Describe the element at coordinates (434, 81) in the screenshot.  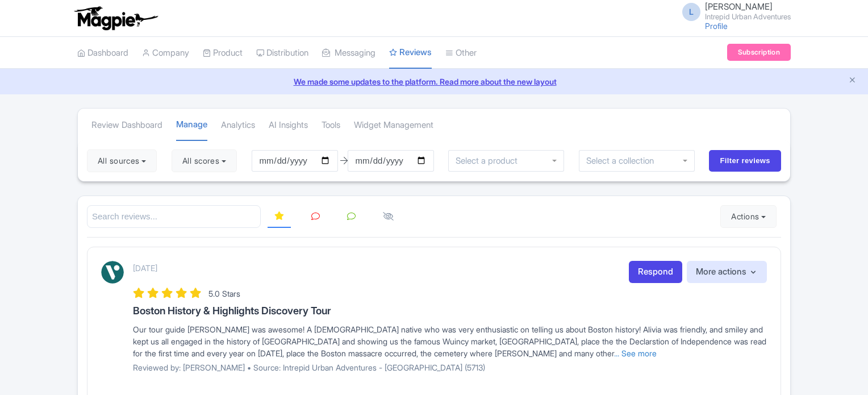
I see `a: We made some updates to the platform. Read more about the new layout` at that location.